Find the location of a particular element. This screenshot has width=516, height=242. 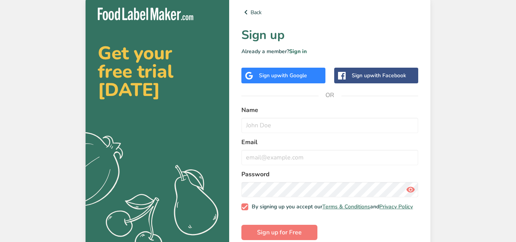

img: Food Label Maker is located at coordinates (145, 14).